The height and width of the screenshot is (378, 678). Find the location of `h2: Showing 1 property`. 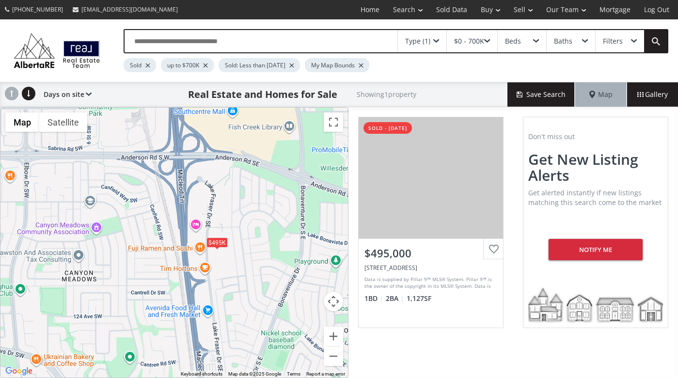

h2: Showing 1 property is located at coordinates (386, 94).